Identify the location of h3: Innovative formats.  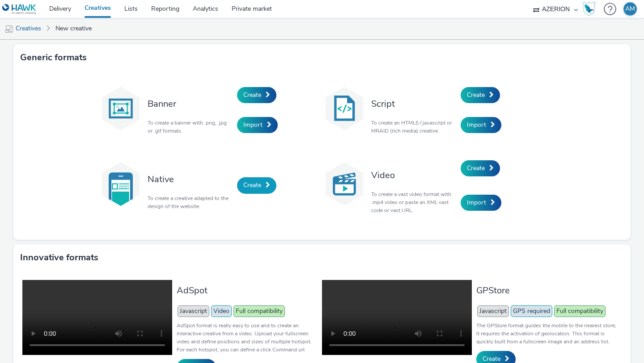
(59, 258).